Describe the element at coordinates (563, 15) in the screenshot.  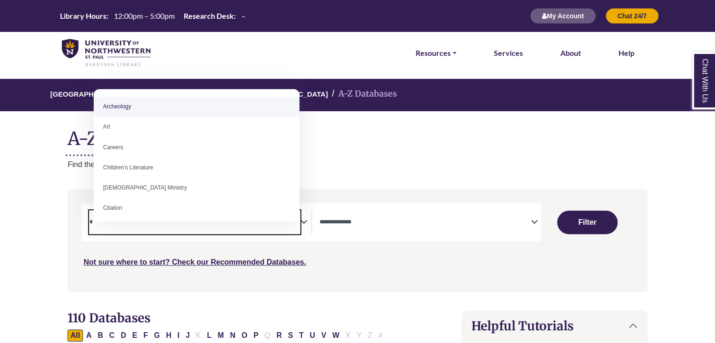
I see `a: My Account` at that location.